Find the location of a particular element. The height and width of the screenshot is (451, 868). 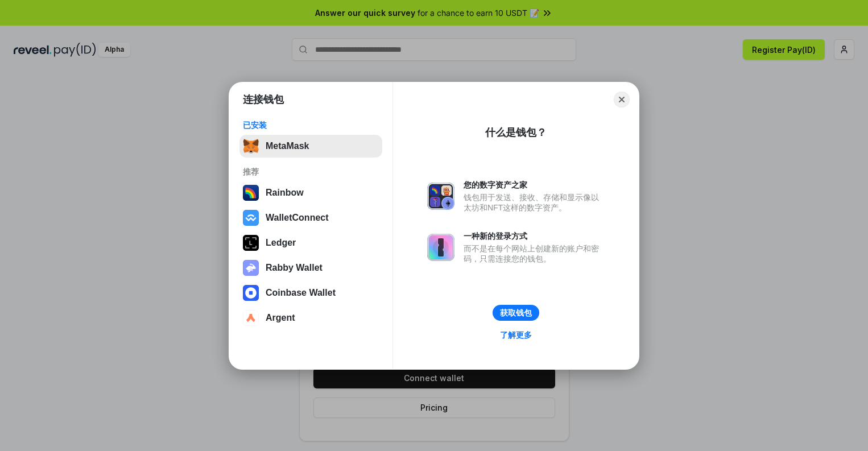

div: 您的数字资产之家 is located at coordinates (534, 185).